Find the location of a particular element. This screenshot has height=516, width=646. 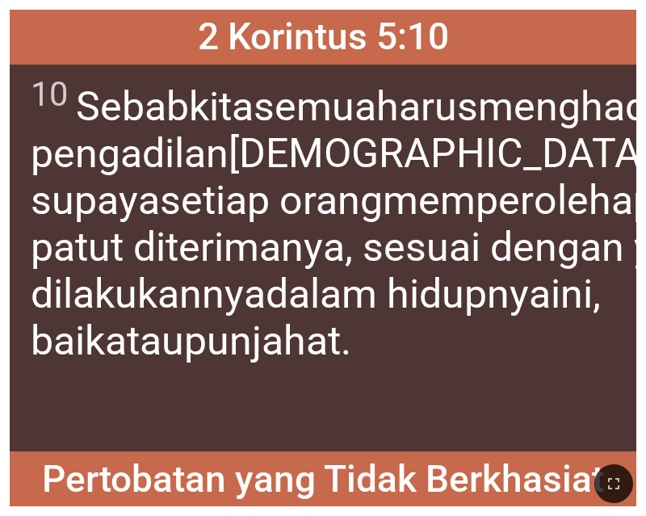

wg18: ataupun is located at coordinates (228, 341).